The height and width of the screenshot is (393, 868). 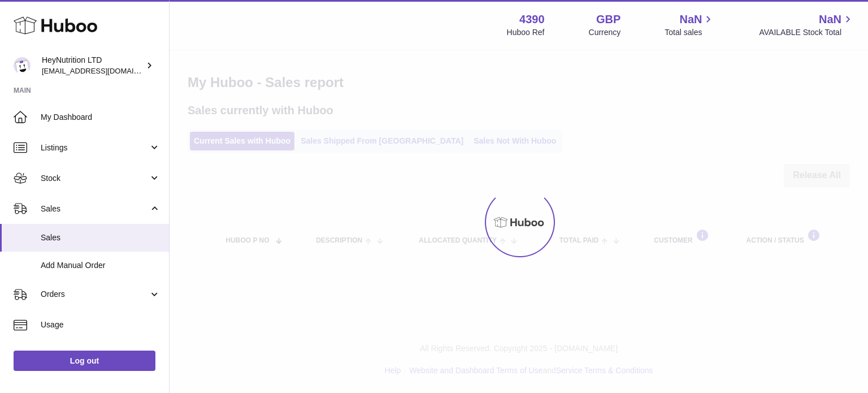 I want to click on strong: 4390, so click(x=531, y=19).